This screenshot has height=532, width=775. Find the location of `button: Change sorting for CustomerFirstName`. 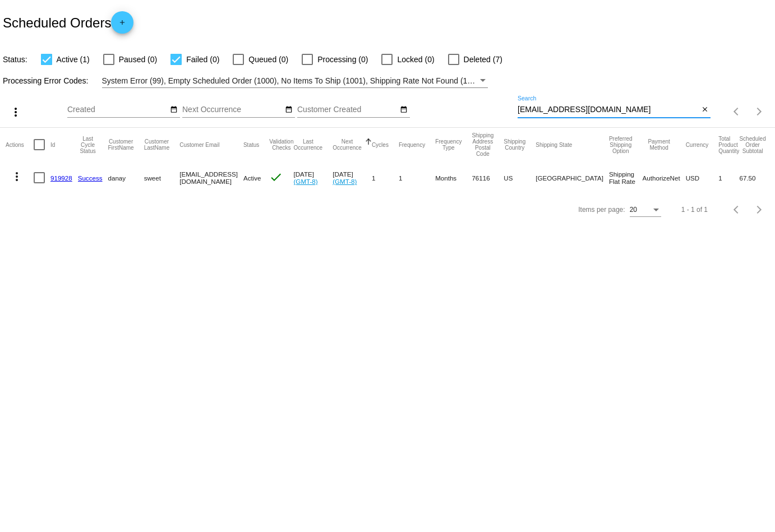

button: Change sorting for CustomerFirstName is located at coordinates (121, 145).